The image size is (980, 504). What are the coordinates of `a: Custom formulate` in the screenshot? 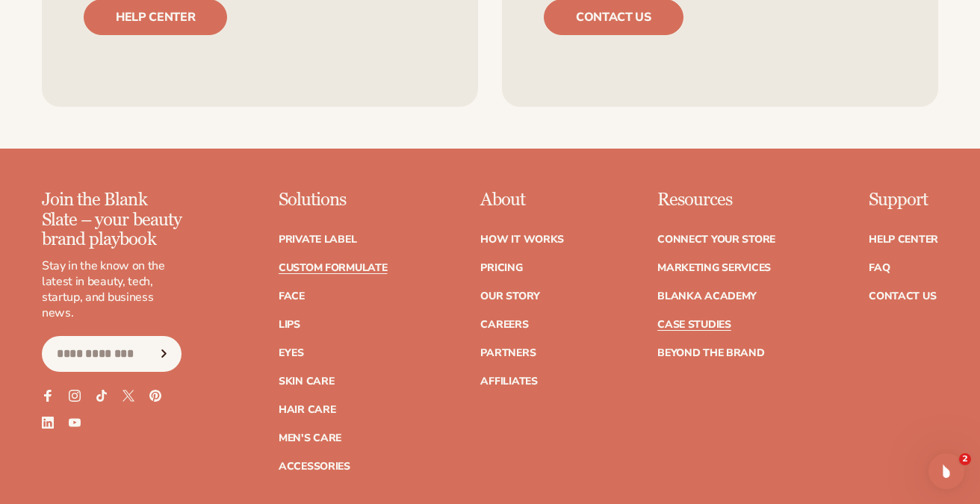 It's located at (333, 268).